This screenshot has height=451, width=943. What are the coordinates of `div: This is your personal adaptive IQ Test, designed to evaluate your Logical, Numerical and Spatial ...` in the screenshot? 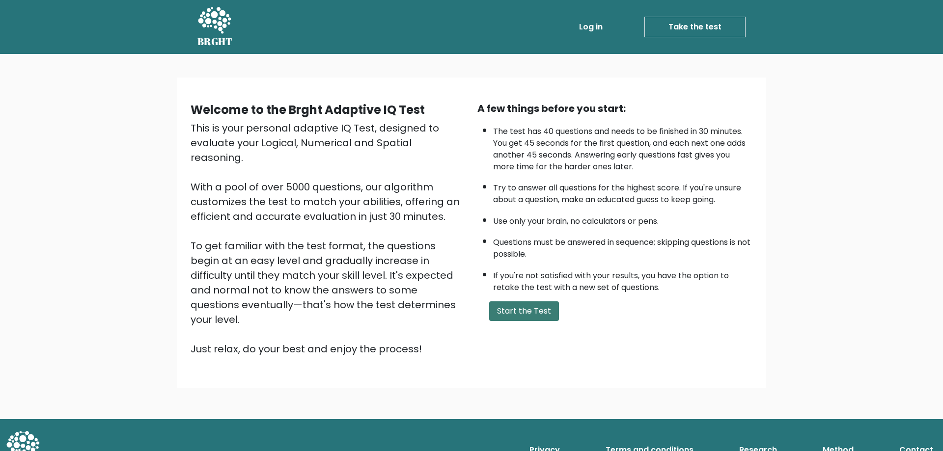 It's located at (328, 239).